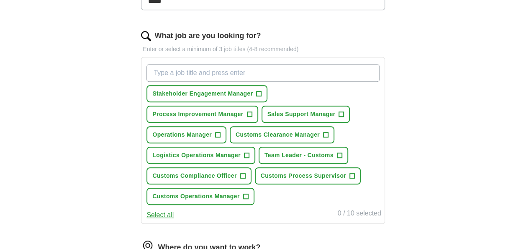  What do you see at coordinates (182, 134) in the screenshot?
I see `span: Operations Manager` at bounding box center [182, 134].